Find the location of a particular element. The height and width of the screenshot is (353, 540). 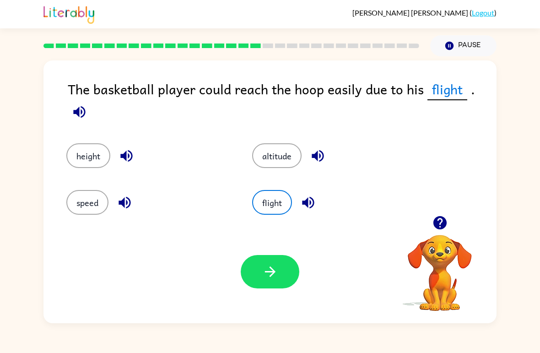

img: Literably is located at coordinates (69, 14).